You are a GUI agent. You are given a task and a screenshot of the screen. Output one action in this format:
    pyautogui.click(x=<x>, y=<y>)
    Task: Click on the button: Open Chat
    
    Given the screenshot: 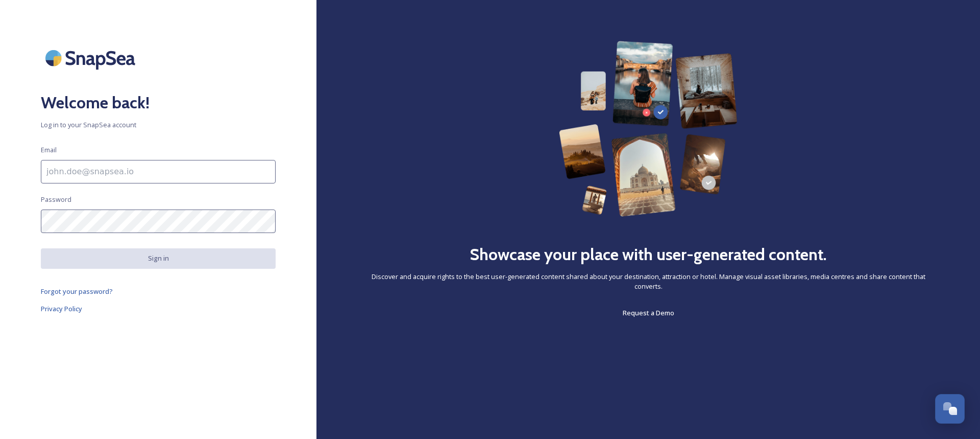 What is the action you would take?
    pyautogui.click(x=950, y=409)
    